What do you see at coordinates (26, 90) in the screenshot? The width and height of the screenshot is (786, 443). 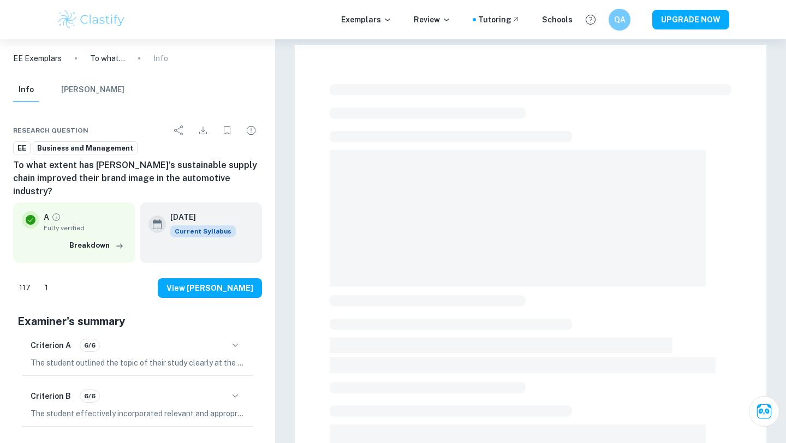 I see `button: Info` at bounding box center [26, 90].